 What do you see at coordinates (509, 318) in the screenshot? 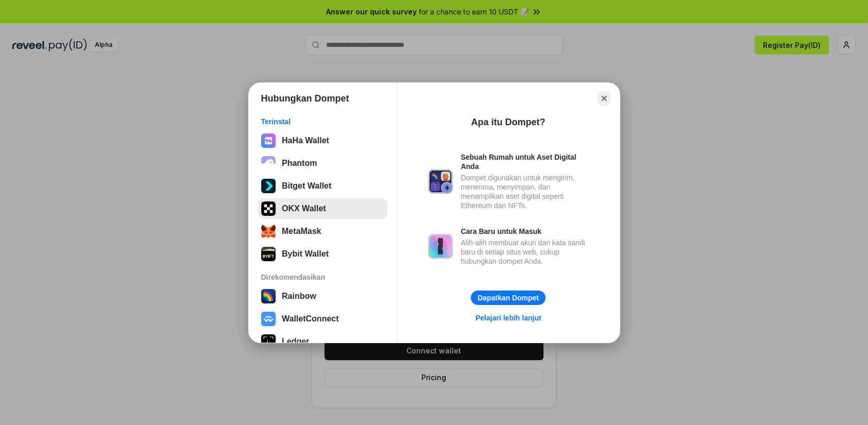
I see `div: Pelajari lebih lanjut` at bounding box center [509, 318].